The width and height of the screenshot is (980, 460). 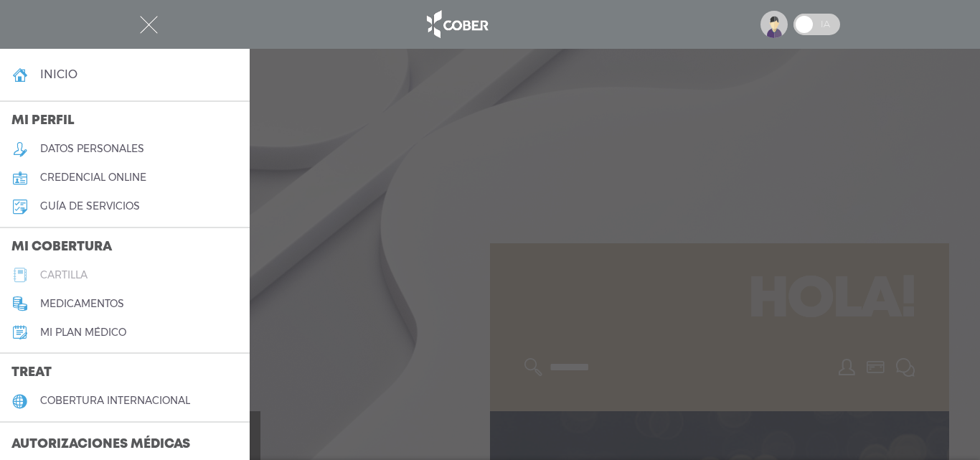 I want to click on h5: cobertura internacional, so click(x=114, y=400).